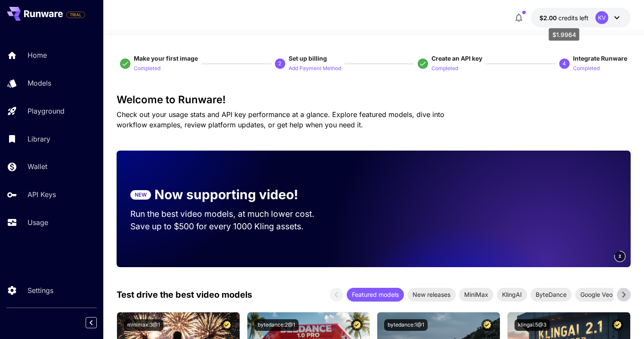 Image resolution: width=644 pixels, height=339 pixels. Describe the element at coordinates (602, 17) in the screenshot. I see `div: KV` at that location.